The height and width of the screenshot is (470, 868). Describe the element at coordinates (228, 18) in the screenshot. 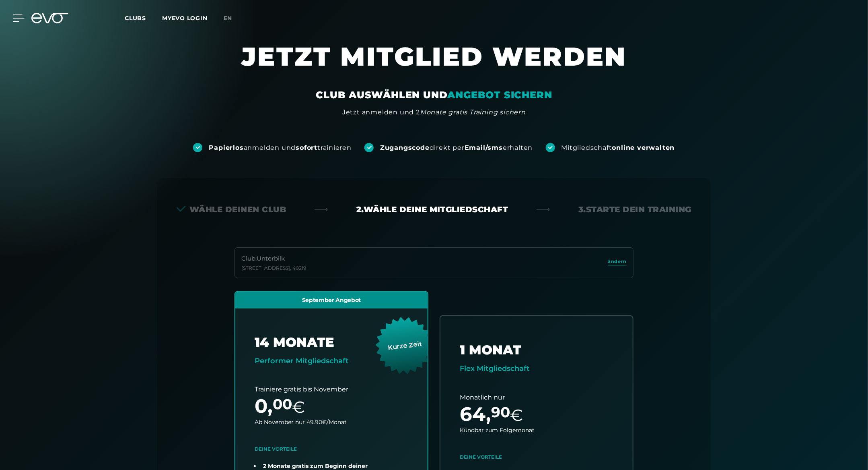

I see `span: en` at that location.